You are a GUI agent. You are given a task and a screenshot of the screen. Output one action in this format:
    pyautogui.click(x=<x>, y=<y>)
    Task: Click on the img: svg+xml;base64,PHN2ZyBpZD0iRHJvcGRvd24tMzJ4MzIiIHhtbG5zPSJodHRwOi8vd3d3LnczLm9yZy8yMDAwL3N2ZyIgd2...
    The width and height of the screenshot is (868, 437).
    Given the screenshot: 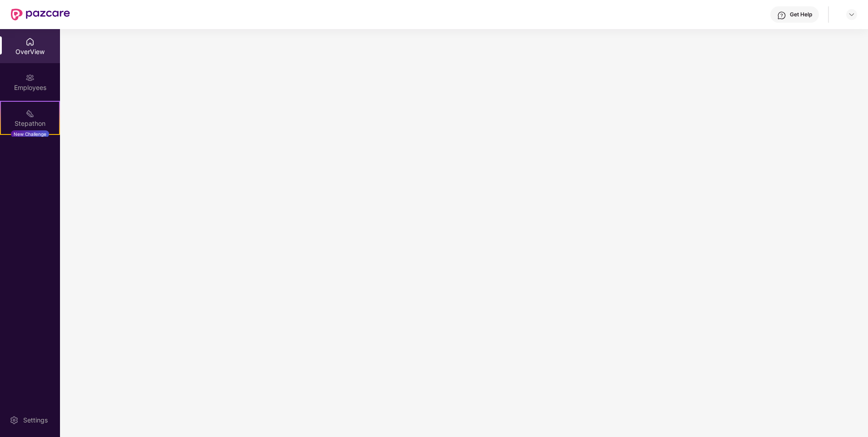 What is the action you would take?
    pyautogui.click(x=851, y=14)
    